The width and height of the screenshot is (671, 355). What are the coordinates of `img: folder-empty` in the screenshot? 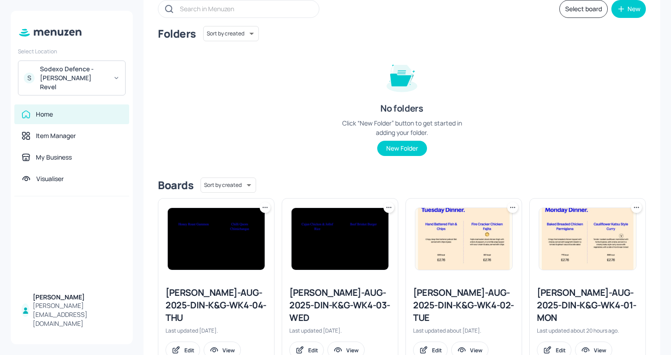 It's located at (402, 76).